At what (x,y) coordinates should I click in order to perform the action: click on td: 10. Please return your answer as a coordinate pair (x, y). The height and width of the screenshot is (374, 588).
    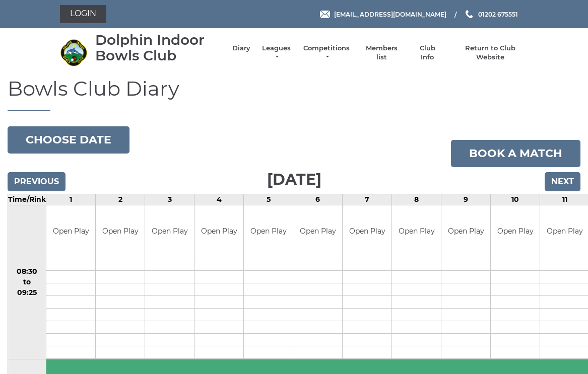
    Looking at the image, I should click on (515, 199).